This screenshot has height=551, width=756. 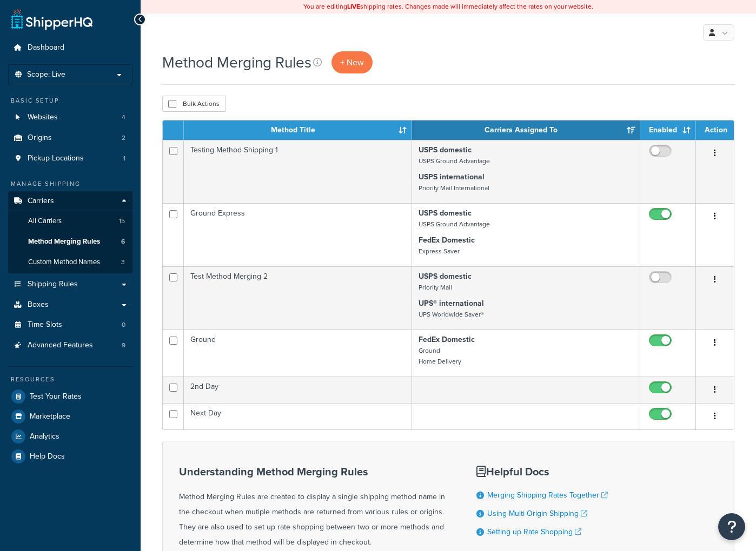 I want to click on a: Method Merging Rules 6, so click(x=70, y=241).